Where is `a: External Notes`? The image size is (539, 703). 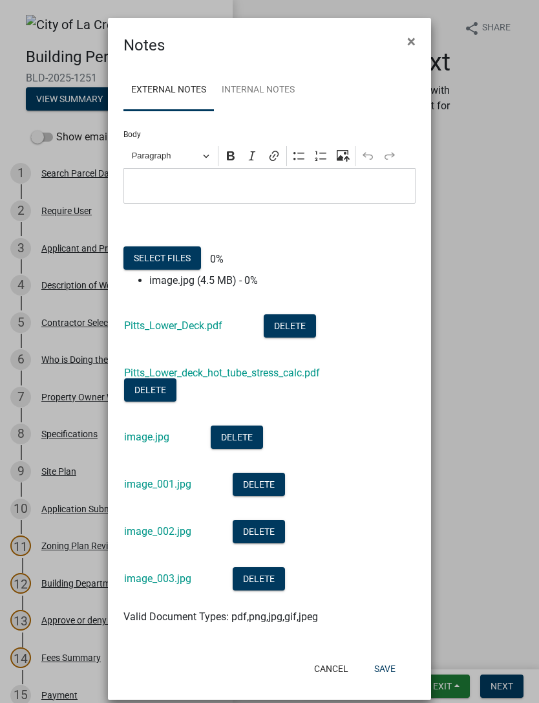
a: External Notes is located at coordinates (169, 91).